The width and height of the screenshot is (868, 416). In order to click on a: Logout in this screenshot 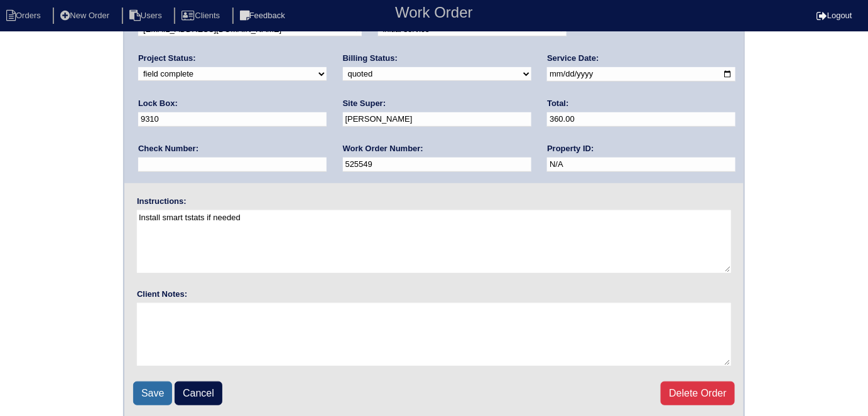, I will do `click(834, 15)`.